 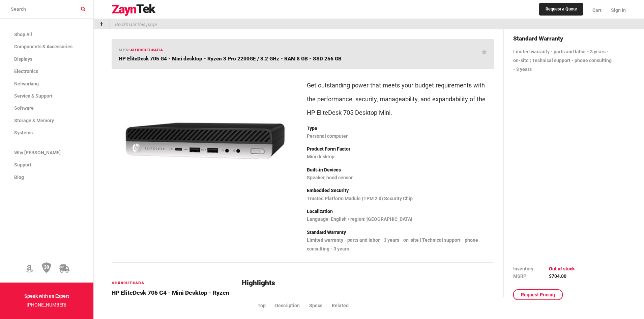 What do you see at coordinates (24, 108) in the screenshot?
I see `span: Software` at bounding box center [24, 108].